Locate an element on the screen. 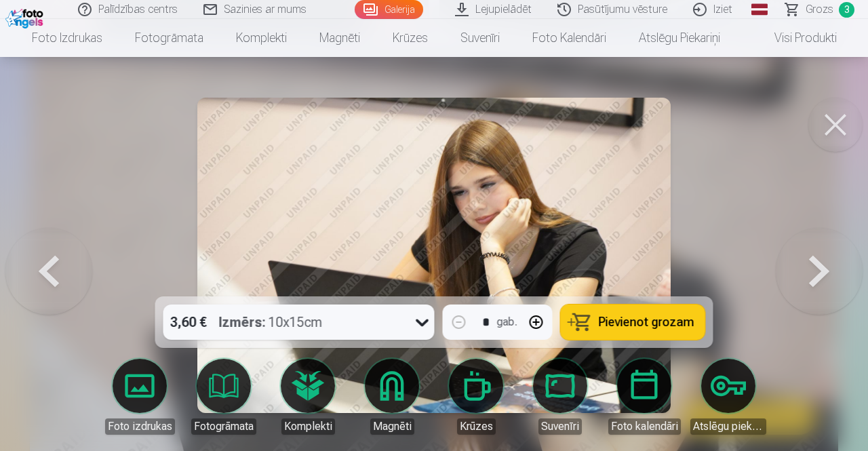 This screenshot has width=868, height=451. div: 3,60 € is located at coordinates (189, 322).